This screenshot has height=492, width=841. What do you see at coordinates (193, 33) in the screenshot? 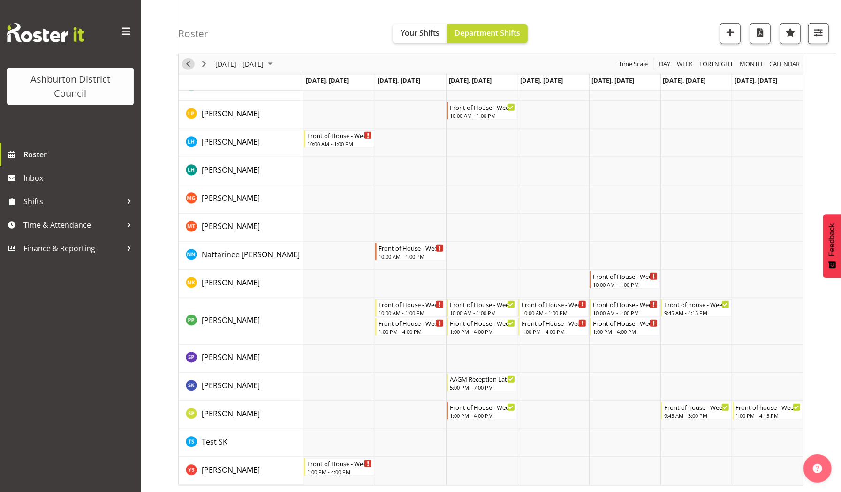
I see `h4: Roster` at bounding box center [193, 33].